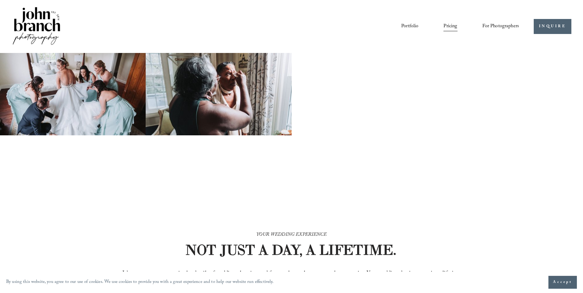 The image size is (583, 293). Describe the element at coordinates (410, 26) in the screenshot. I see `a: Portfolio` at that location.